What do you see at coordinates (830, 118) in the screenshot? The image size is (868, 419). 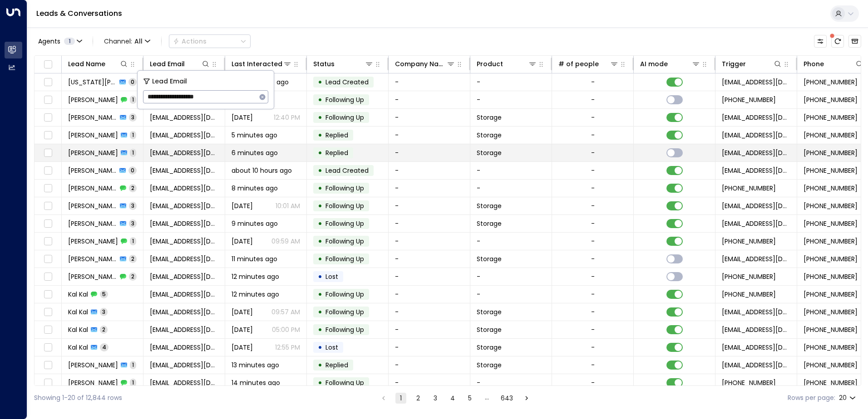 I see `span: +447799652328` at bounding box center [830, 118].